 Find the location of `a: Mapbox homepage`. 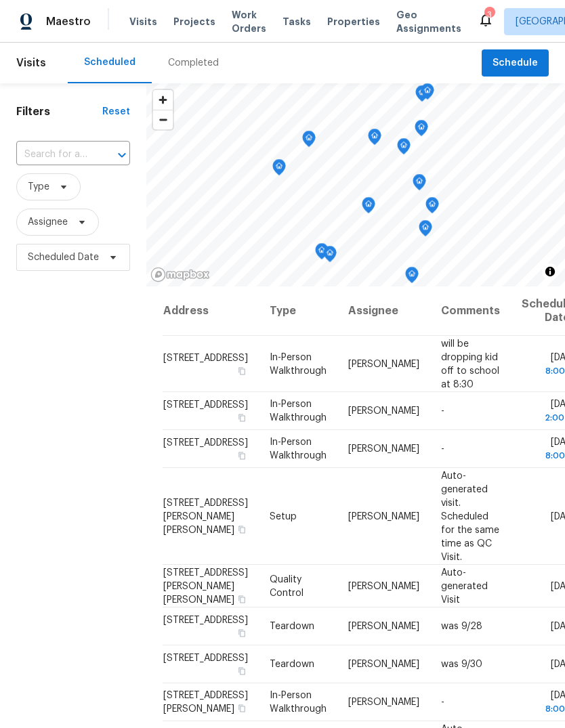

a: Mapbox homepage is located at coordinates (180, 274).